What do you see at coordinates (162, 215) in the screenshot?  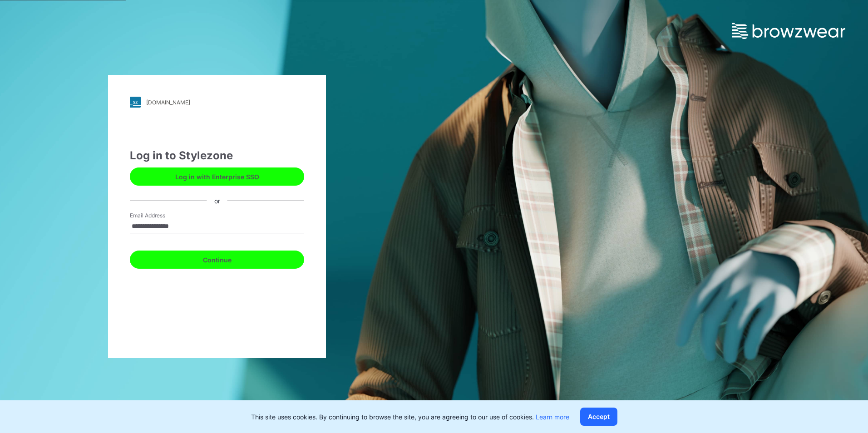 I see `label: Email Address` at bounding box center [162, 215].